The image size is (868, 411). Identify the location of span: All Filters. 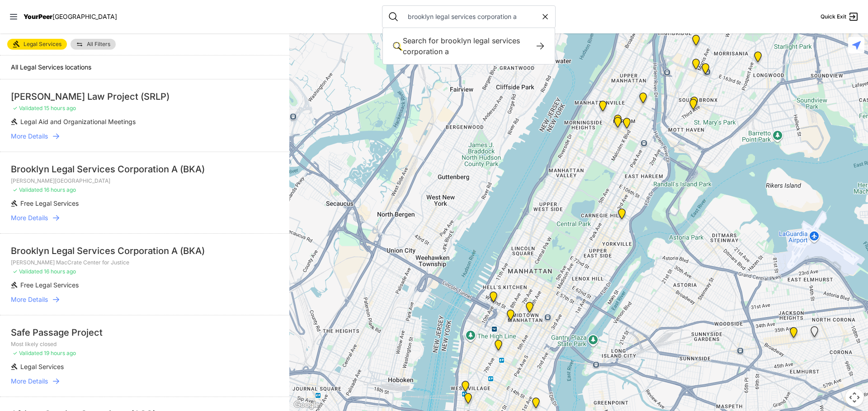
(99, 44).